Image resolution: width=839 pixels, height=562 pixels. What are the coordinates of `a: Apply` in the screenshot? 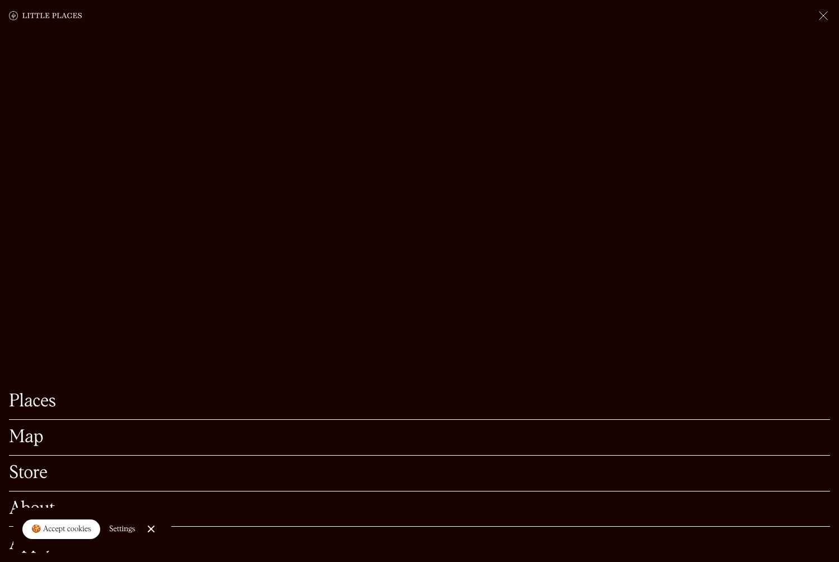 It's located at (419, 544).